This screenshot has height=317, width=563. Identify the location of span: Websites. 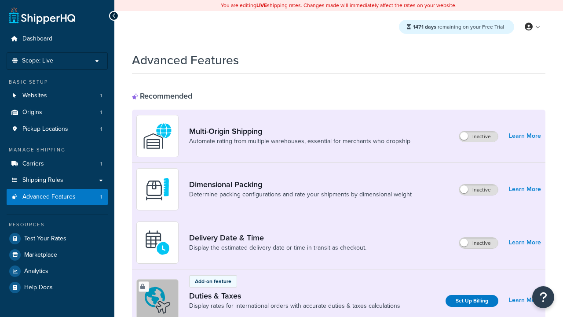
(35, 96).